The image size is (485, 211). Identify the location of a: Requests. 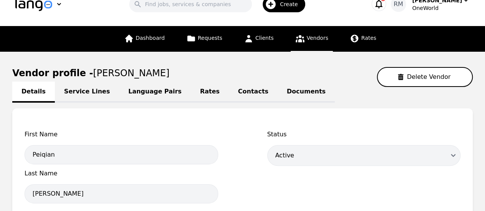
(204, 39).